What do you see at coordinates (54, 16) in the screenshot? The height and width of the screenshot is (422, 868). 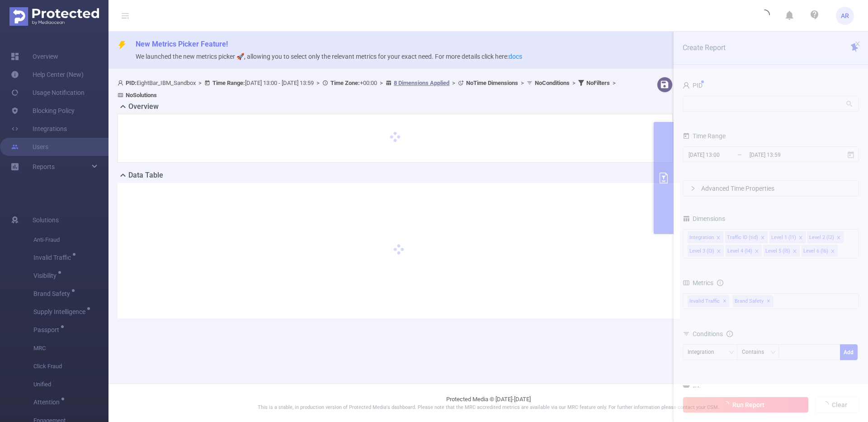 I see `img: Protected Media` at bounding box center [54, 16].